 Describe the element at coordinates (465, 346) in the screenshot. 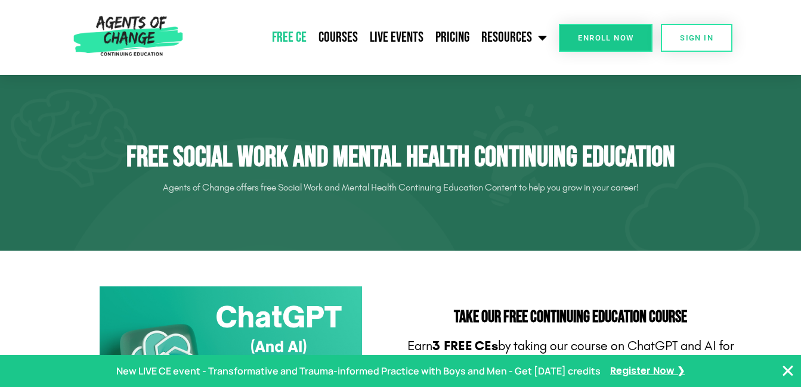

I see `b: 3 FREE CEs` at that location.